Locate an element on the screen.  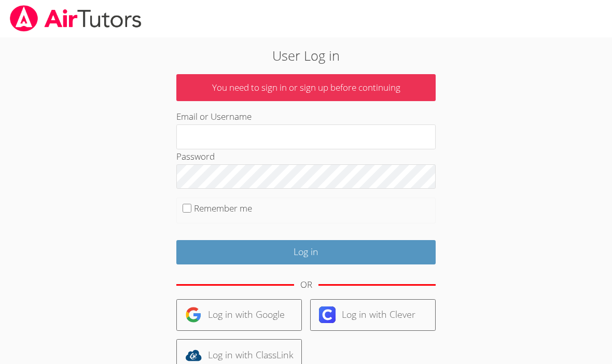
img: clever-logo-6eab21bc6e7a338710f1a6ff85c0baf02591cd810cc4098c63d3a4b26e2feb20.svg is located at coordinates (327, 314).